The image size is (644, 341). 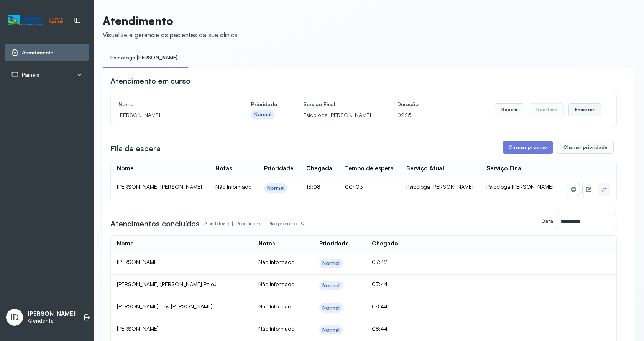 What do you see at coordinates (505, 168) in the screenshot?
I see `div: Serviço Final` at bounding box center [505, 168].